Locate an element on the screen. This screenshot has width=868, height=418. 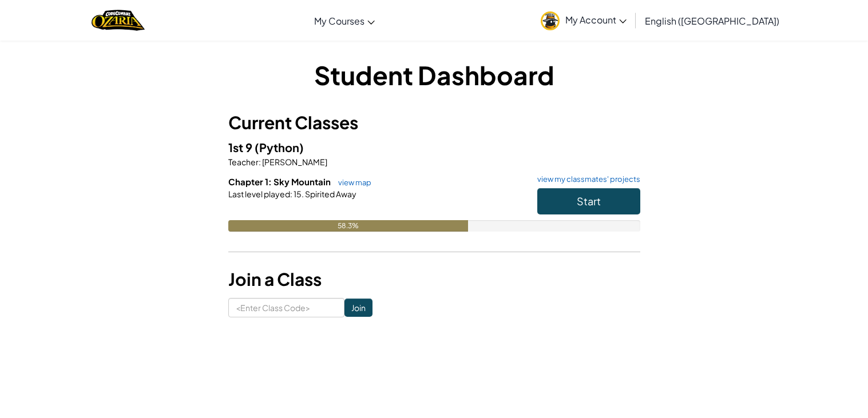
a: view map is located at coordinates (352, 182).